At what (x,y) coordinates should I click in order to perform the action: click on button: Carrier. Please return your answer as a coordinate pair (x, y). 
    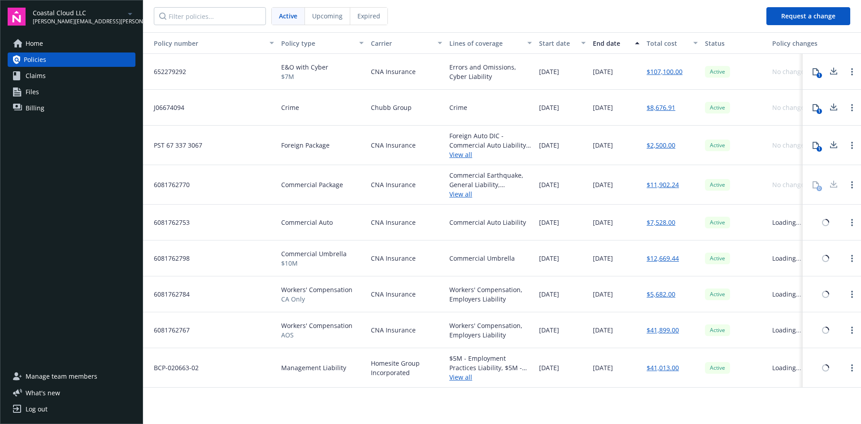
    Looking at the image, I should click on (407, 43).